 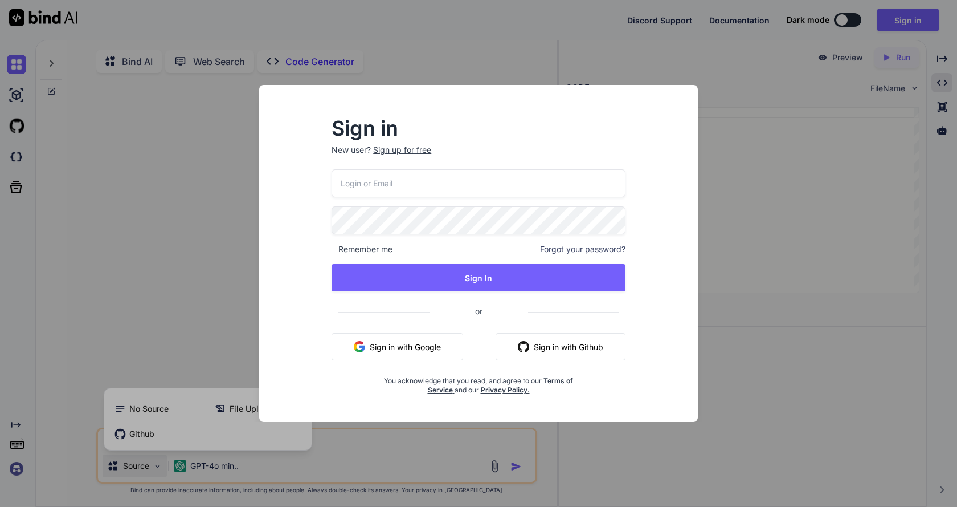 What do you see at coordinates (479, 277) in the screenshot?
I see `button: Sign In` at bounding box center [479, 277].